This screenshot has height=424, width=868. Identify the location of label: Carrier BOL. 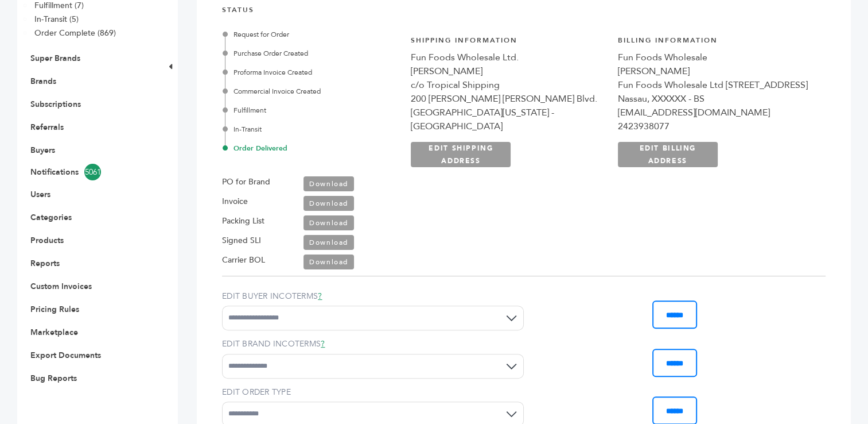
(243, 260).